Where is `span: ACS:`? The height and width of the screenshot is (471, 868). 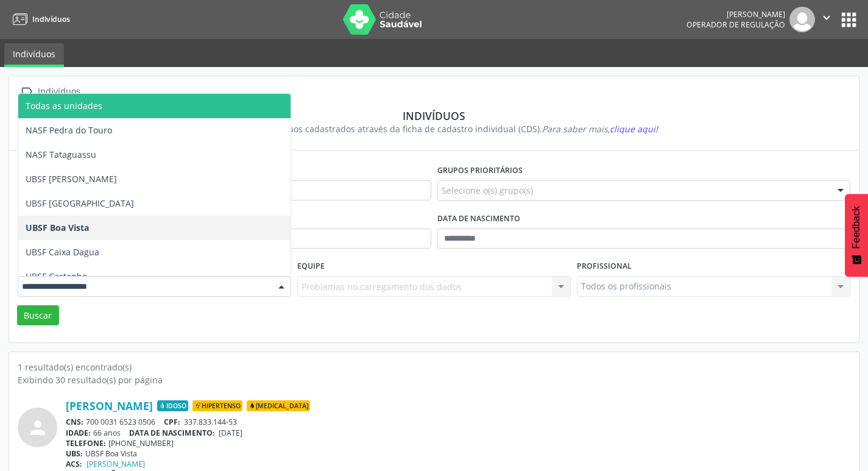
span: ACS: is located at coordinates (74, 464).